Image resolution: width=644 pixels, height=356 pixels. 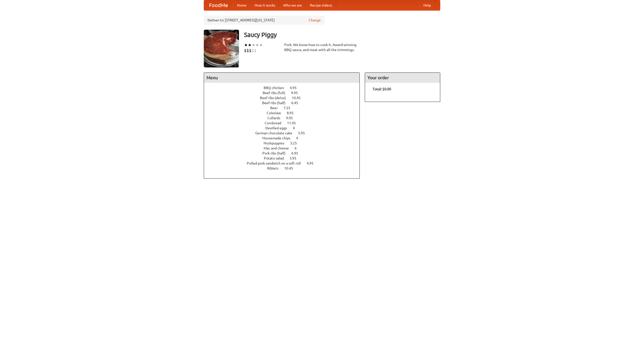 I want to click on span: Hushpuppies, so click(x=276, y=143).